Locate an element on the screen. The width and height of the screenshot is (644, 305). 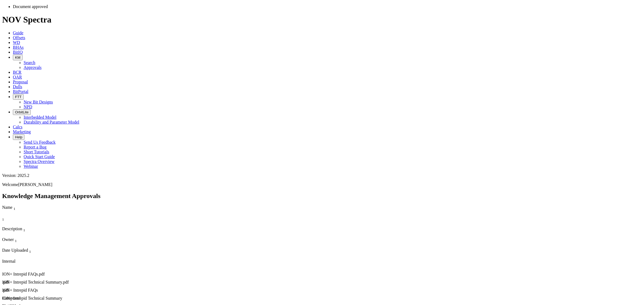
h1: NOV Spectra is located at coordinates (322, 20).